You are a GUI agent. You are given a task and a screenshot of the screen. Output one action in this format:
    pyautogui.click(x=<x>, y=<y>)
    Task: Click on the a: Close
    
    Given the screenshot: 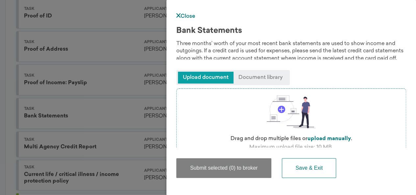 What is the action you would take?
    pyautogui.click(x=186, y=16)
    